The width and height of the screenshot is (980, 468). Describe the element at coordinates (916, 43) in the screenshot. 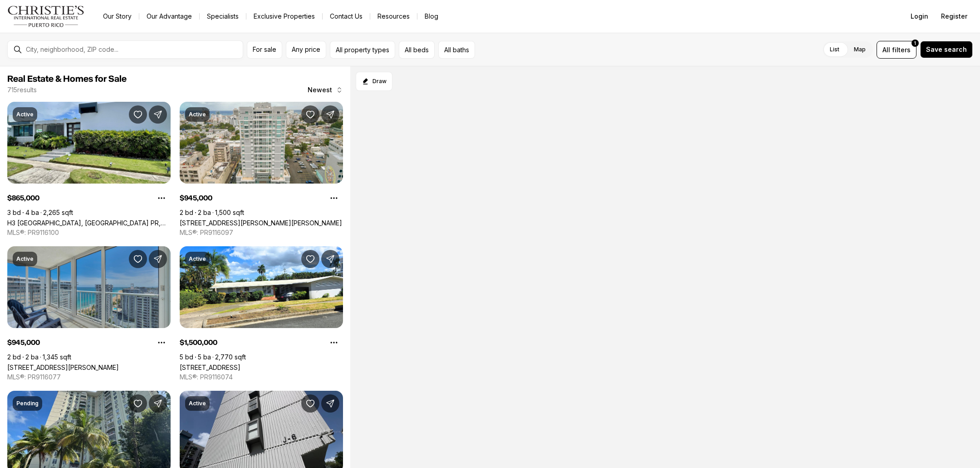

I see `span: 1` at that location.